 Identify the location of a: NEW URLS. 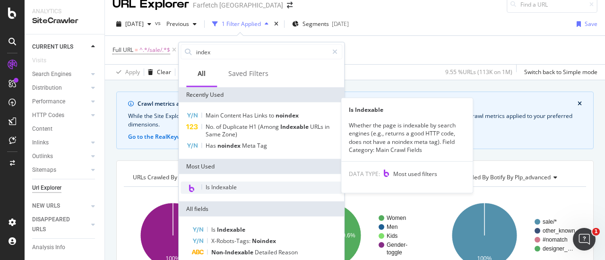
(60, 206).